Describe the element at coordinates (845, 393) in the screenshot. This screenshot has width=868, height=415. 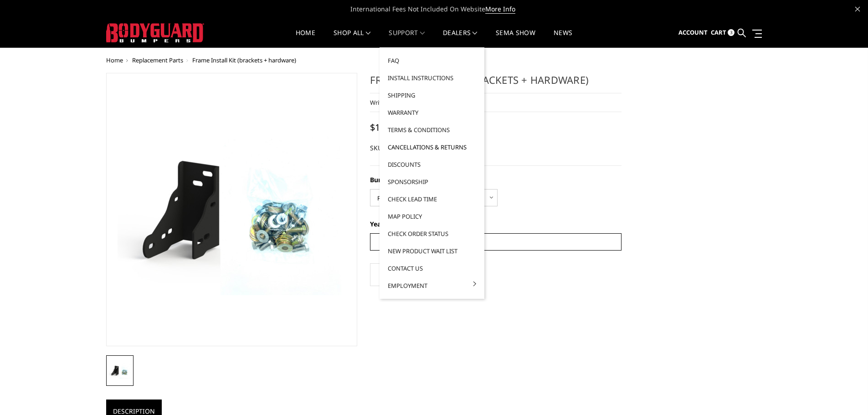
I see `div: Chat Widget` at that location.